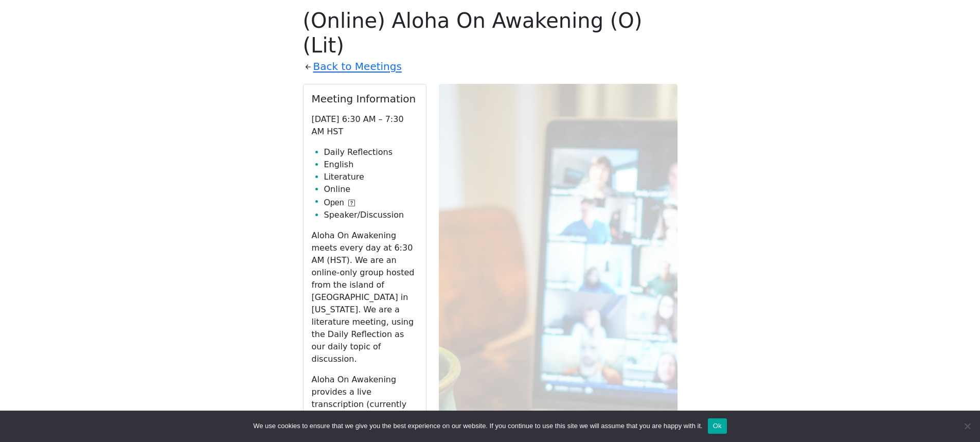 Image resolution: width=980 pixels, height=442 pixels. I want to click on h1: (Online) Aloha On Awakening (O)(Lit), so click(490, 33).